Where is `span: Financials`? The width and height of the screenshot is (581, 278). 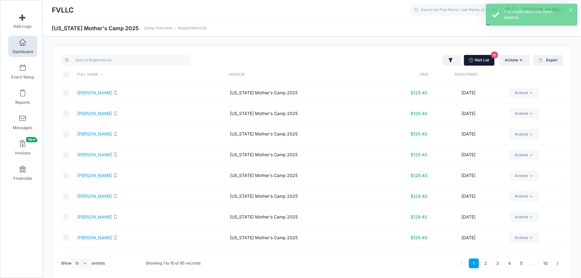 span: Financials is located at coordinates (23, 178).